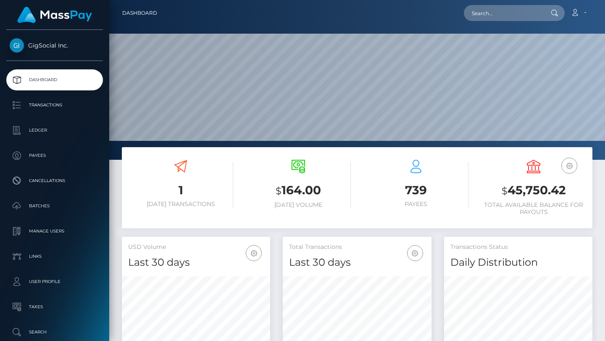 This screenshot has width=605, height=341. I want to click on a: Payees, so click(55, 155).